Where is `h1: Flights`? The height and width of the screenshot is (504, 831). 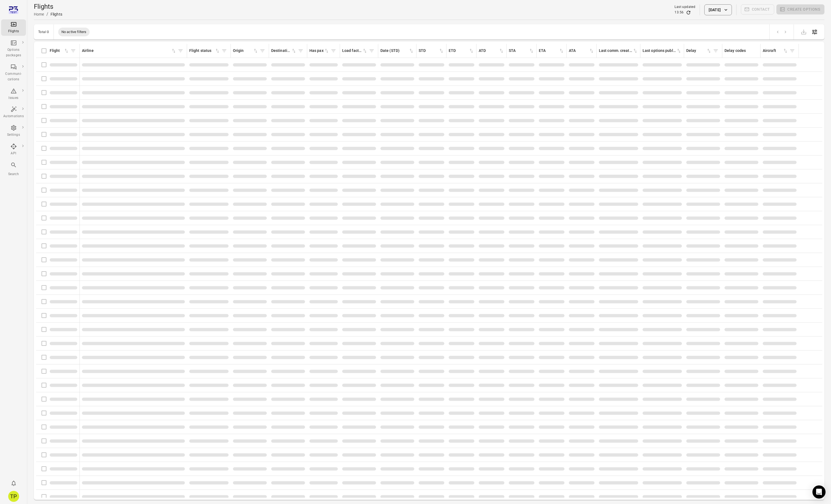
h1: Flights is located at coordinates (48, 6).